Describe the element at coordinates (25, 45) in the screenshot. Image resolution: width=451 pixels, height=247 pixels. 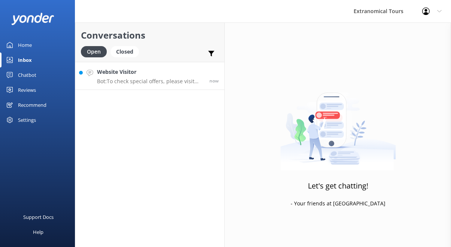
I see `div: Home` at that location.